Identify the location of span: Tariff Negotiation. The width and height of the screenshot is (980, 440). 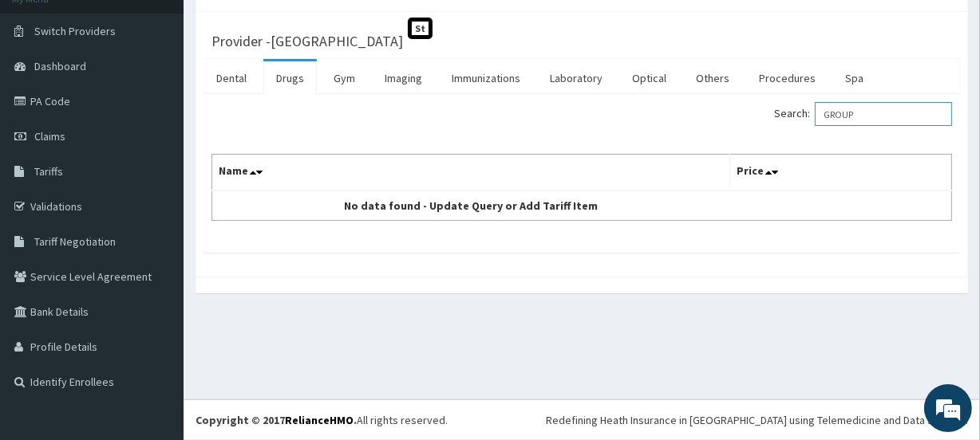
(75, 242).